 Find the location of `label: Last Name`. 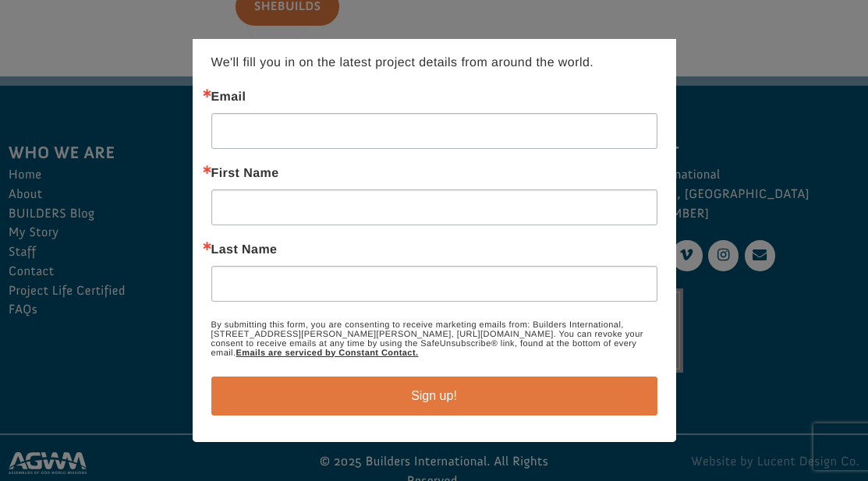

label: Last Name is located at coordinates (434, 250).